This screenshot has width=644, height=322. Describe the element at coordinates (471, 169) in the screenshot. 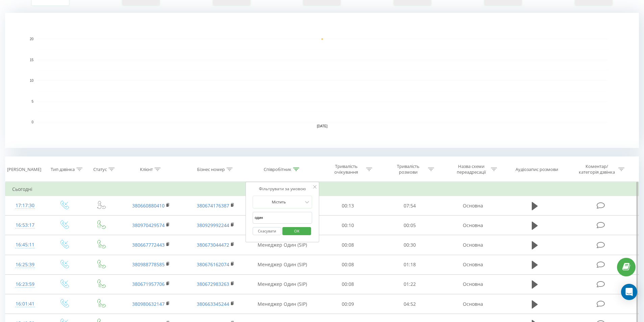

I see `div: Назва схеми переадресації` at that location.